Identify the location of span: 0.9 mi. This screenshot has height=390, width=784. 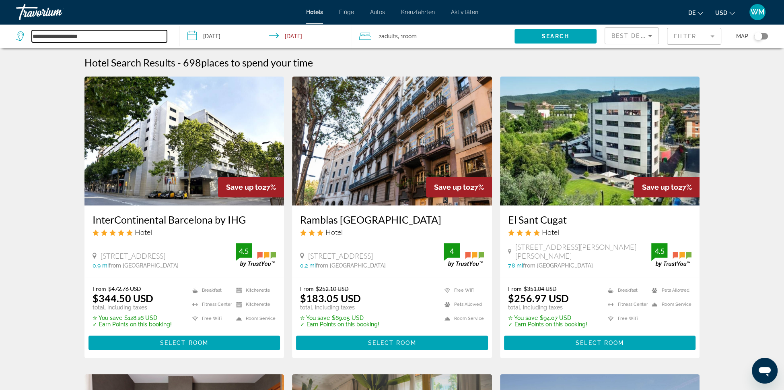
(101, 265).